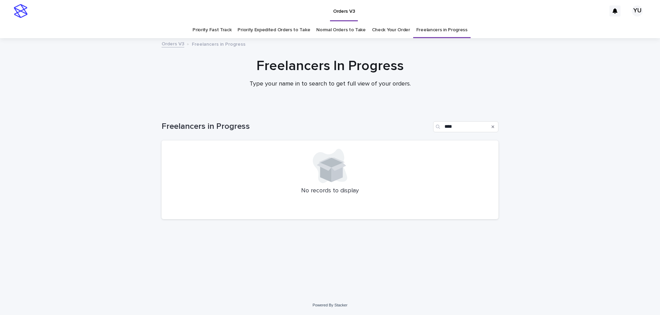  I want to click on img: stacker-logo-s-only.png, so click(21, 11).